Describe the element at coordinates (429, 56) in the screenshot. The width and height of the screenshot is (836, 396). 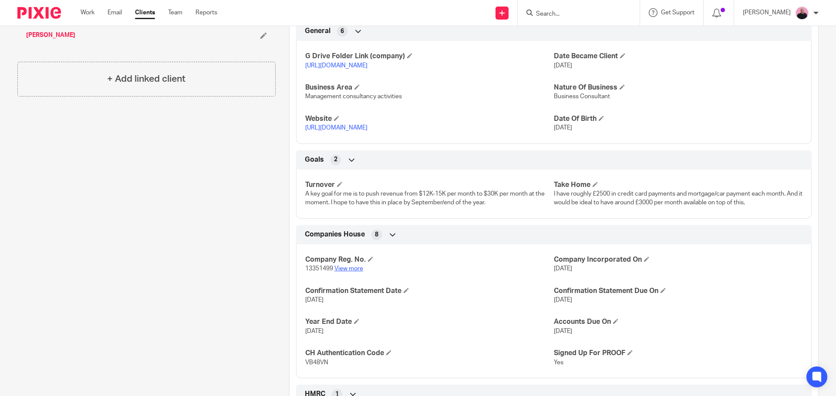
I see `h4: G Drive Folder Link (company)` at that location.